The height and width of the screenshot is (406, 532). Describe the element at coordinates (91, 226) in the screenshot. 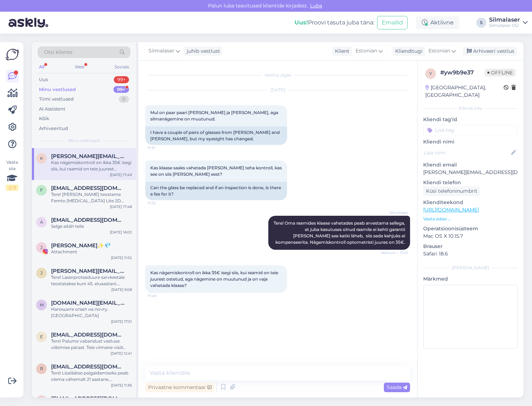

I see `div: Selge aitäh teile` at that location.